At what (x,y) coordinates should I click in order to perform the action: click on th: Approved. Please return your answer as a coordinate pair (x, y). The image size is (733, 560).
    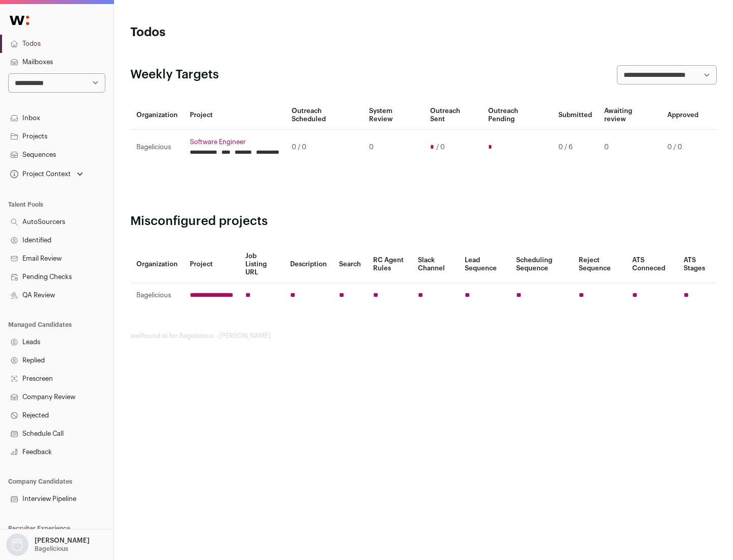
    Looking at the image, I should click on (683, 115).